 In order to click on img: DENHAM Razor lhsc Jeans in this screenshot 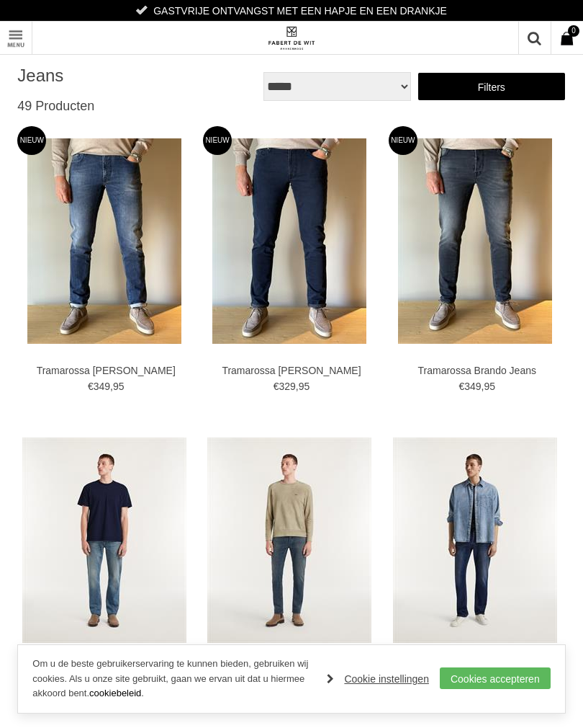, I will do `click(290, 539)`.